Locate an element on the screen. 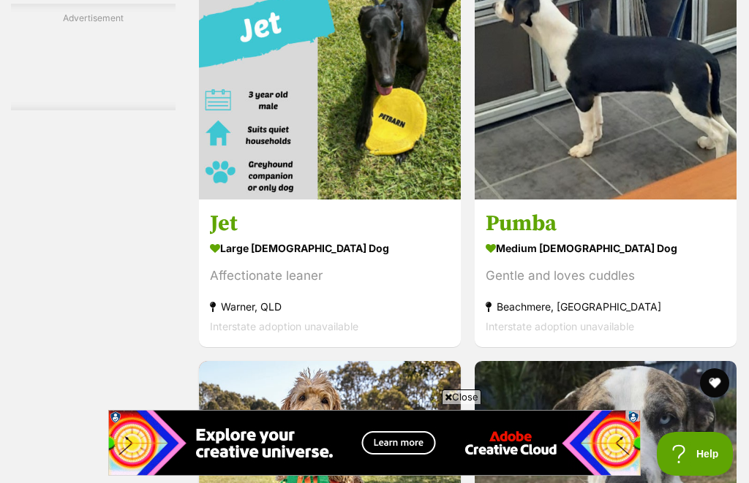 Image resolution: width=749 pixels, height=483 pixels. button: favourite is located at coordinates (715, 383).